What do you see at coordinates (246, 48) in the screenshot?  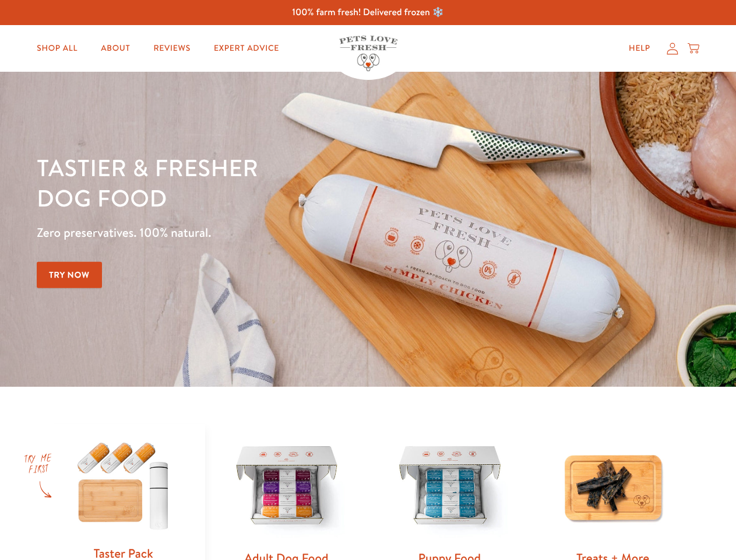 I see `a: Expert Advice` at bounding box center [246, 48].